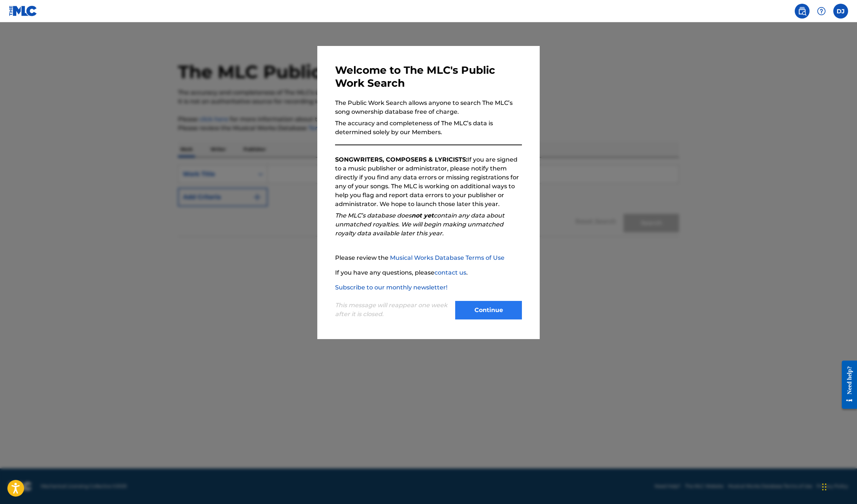 The image size is (857, 504). What do you see at coordinates (428, 128) in the screenshot?
I see `p: The accuracy and completeness of The MLC’s data is determined solely by our Members.` at bounding box center [428, 128].